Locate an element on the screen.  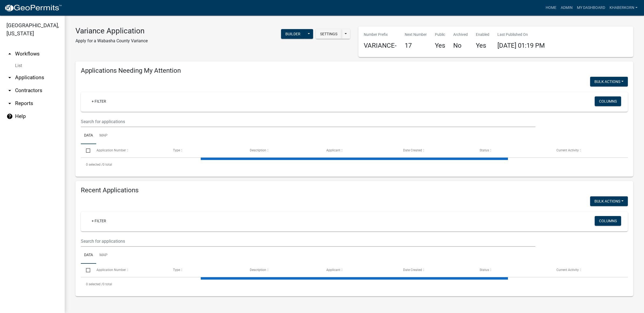
p: Number Prefix is located at coordinates (380, 34).